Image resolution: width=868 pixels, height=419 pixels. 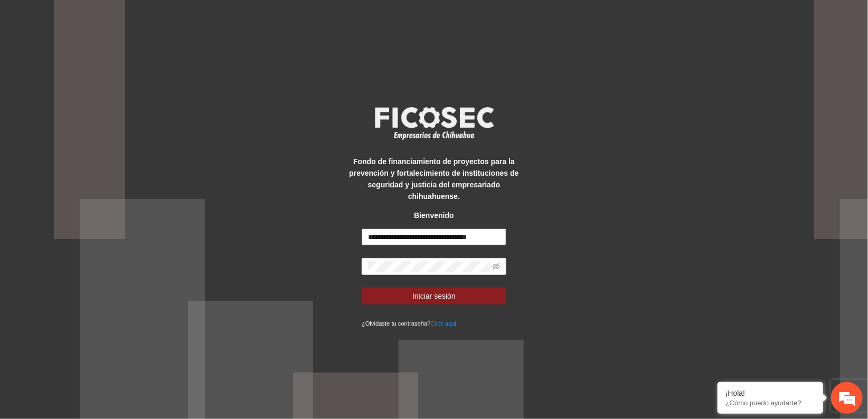 I want to click on a: Click aqui, so click(x=443, y=324).